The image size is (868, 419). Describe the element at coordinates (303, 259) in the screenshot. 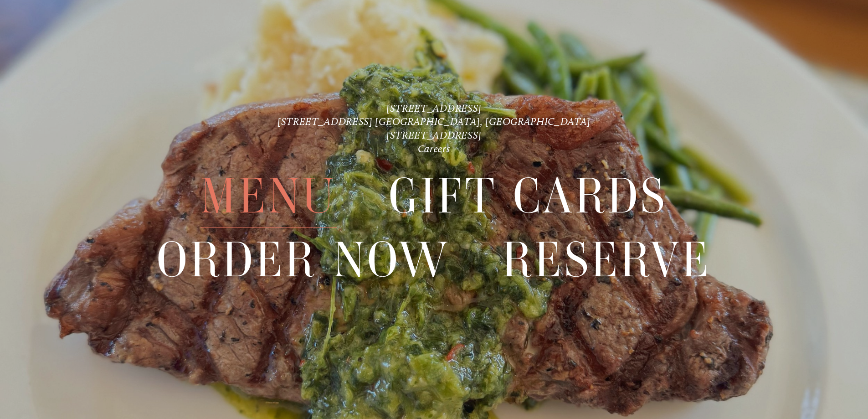

I see `a: Order Now` at that location.